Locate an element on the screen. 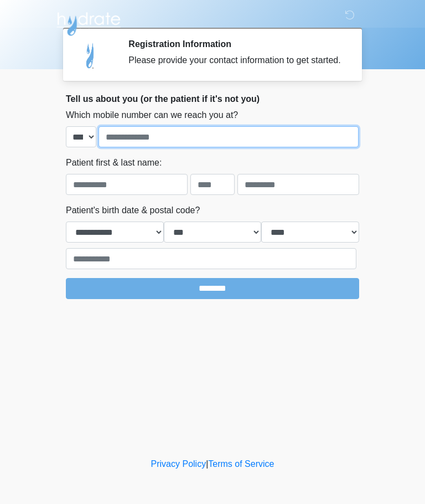 This screenshot has width=425, height=504. a: Terms of Service is located at coordinates (241, 463).